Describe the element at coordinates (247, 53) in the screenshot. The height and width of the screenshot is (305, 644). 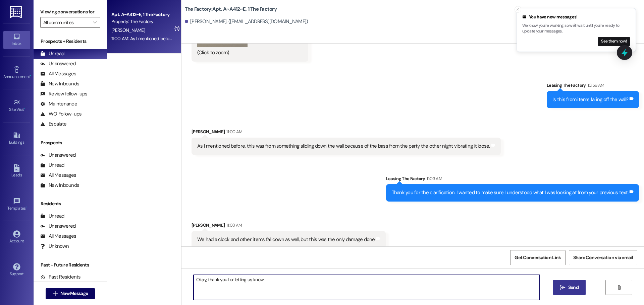
I see `div: (Click to zoom)` at that location.